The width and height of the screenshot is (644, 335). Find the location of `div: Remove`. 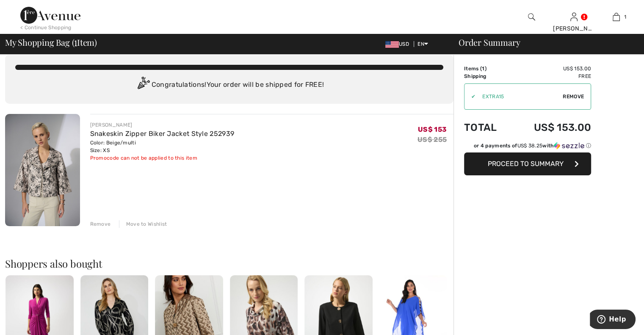

div: Remove is located at coordinates (100, 224).